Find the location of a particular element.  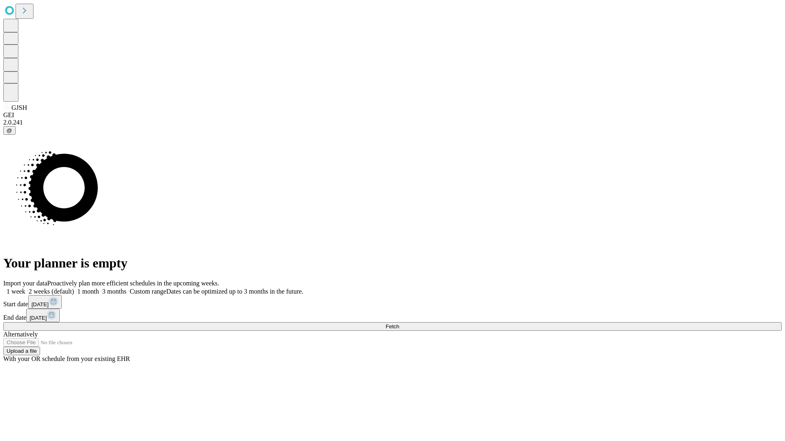

span: 3 months is located at coordinates (114, 291).